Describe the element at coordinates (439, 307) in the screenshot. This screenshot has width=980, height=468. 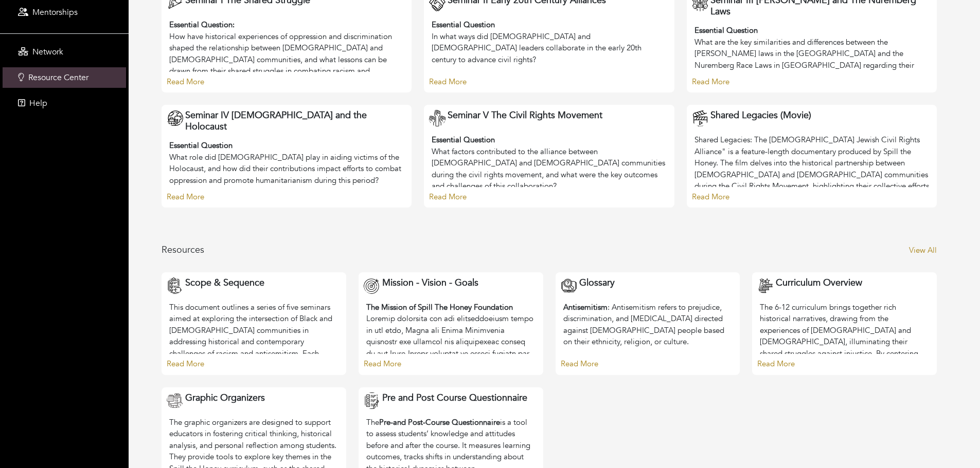
I see `strong: The Mission of Spill The Honey Foundation` at that location.